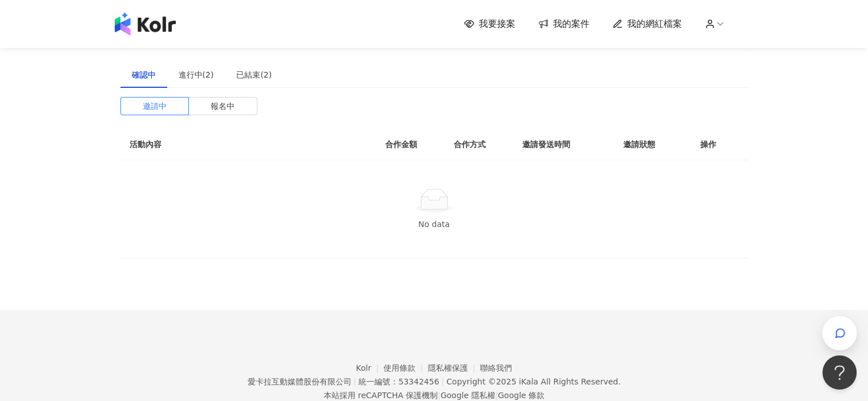  What do you see at coordinates (196, 75) in the screenshot?
I see `div: 進行中(2)` at bounding box center [196, 75].